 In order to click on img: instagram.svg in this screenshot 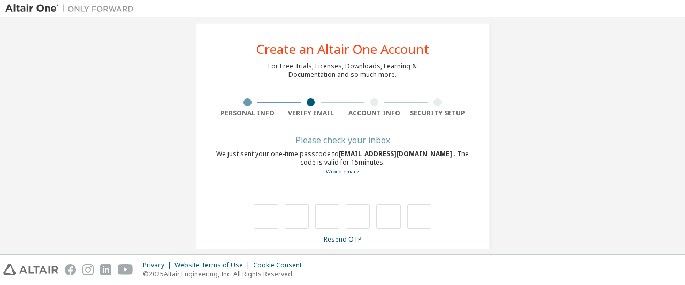, I will do `click(88, 270)`.